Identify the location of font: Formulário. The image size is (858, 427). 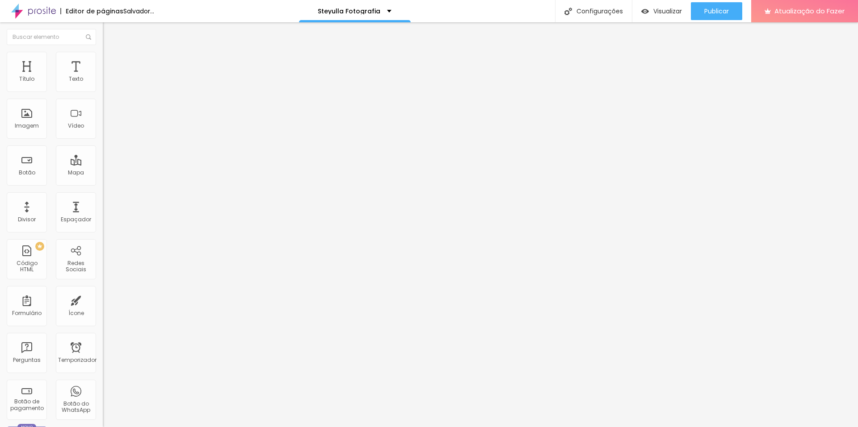
(27, 313).